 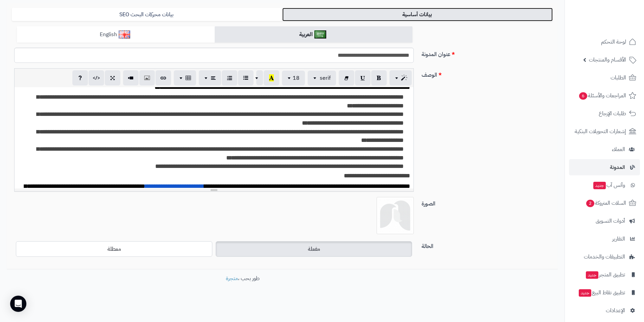 I want to click on span: الأقسام والمنتجات, so click(x=608, y=60).